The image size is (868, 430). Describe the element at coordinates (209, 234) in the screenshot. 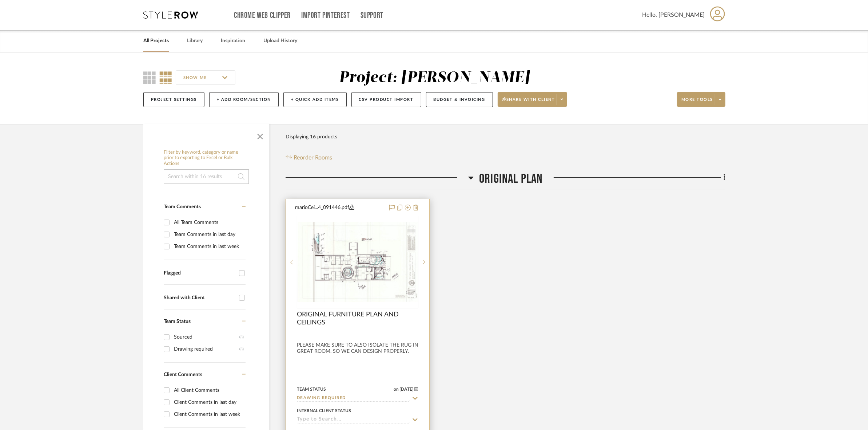

I see `div: Team Comments in last day` at that location.